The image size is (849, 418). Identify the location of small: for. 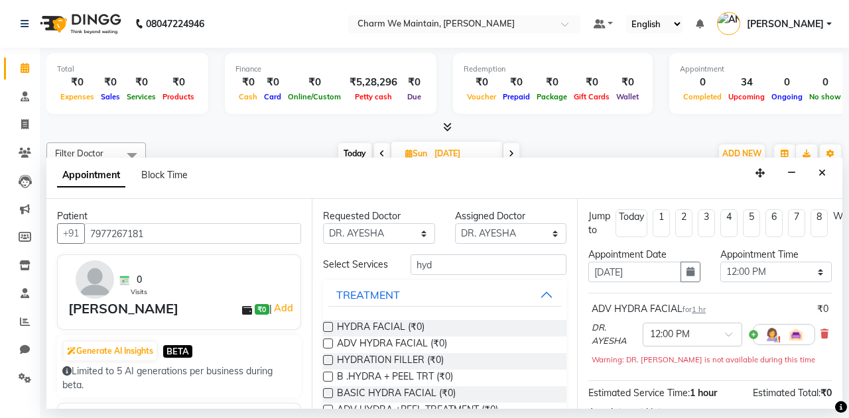
(694, 310).